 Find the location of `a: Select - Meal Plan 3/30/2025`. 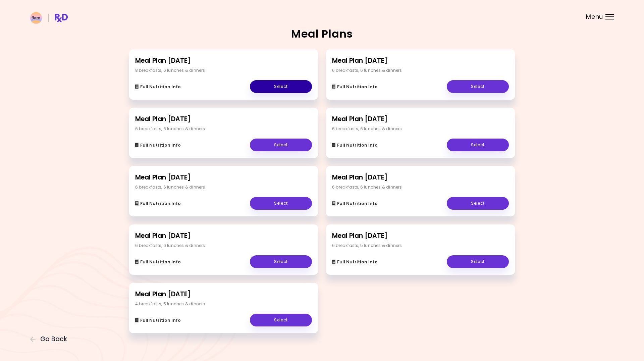

a: Select - Meal Plan 3/30/2025 is located at coordinates (478, 262).